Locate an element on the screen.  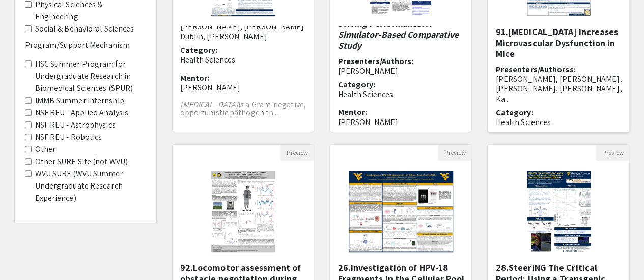
h6: Presenters/Authors: is located at coordinates (401, 66).